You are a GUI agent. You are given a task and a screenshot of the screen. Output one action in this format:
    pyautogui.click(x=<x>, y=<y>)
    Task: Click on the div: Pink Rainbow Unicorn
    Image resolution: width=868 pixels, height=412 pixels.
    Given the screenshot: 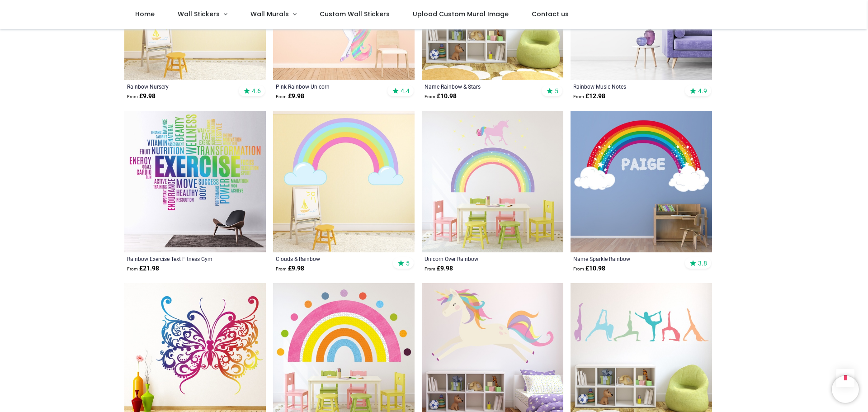 What is the action you would take?
    pyautogui.click(x=330, y=87)
    